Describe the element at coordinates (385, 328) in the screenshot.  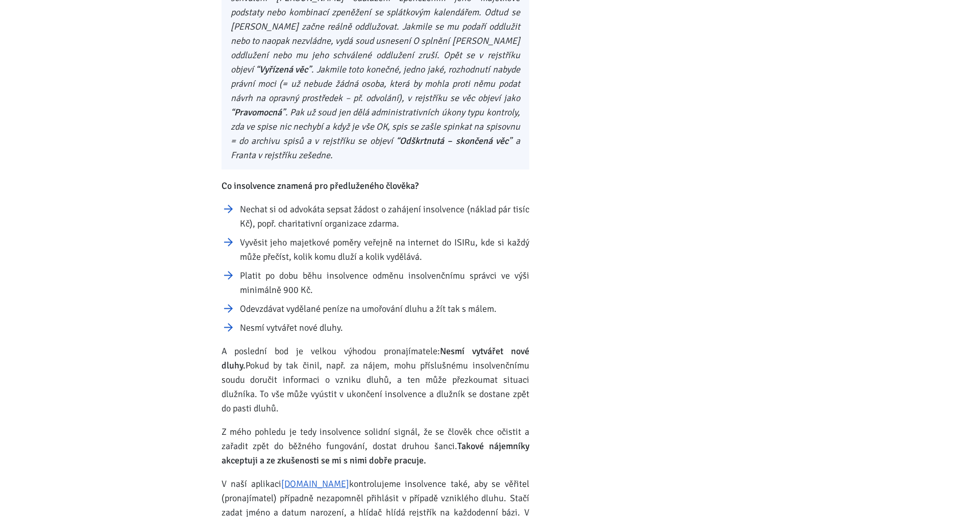
I see `li: Nesmí vytvářet nové dluhy.` at that location.